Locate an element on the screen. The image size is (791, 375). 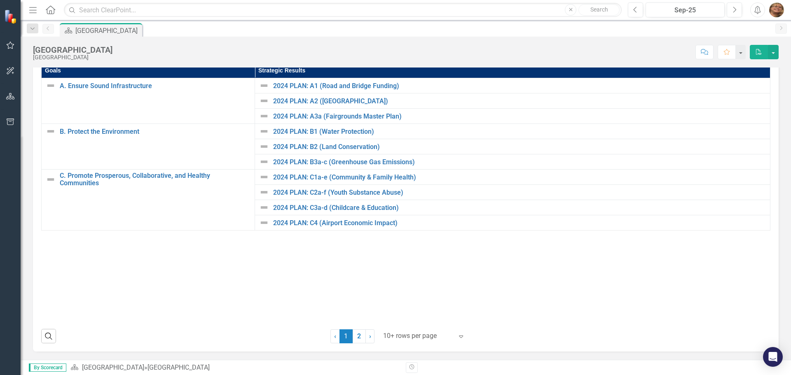
a: 2024 PLAN: C1a-e (Community & Family Health) is located at coordinates (520, 178).